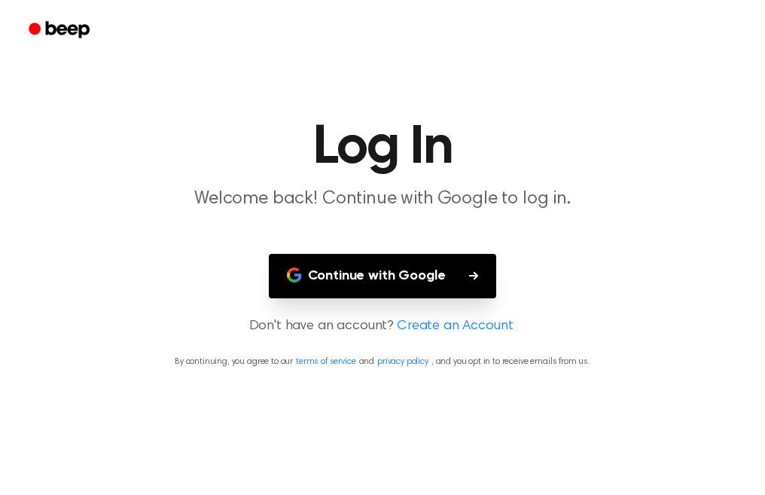  Describe the element at coordinates (383, 326) in the screenshot. I see `p: Don't have an account?` at that location.